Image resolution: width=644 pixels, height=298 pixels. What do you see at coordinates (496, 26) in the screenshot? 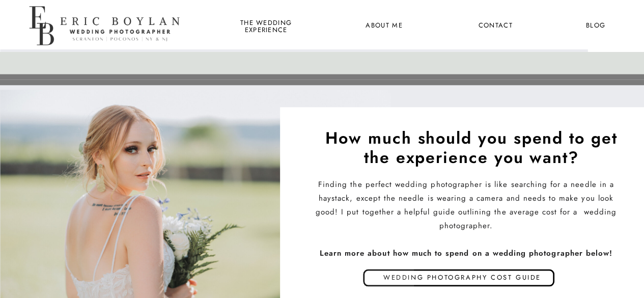
I see `nav: Contact` at bounding box center [496, 26].